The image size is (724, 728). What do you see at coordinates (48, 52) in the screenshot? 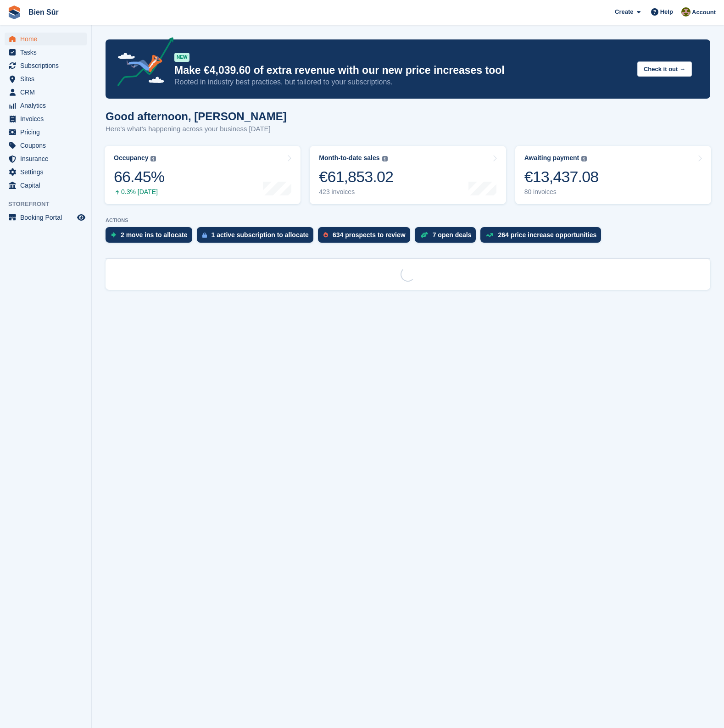
I see `span: Tasks` at bounding box center [48, 52].